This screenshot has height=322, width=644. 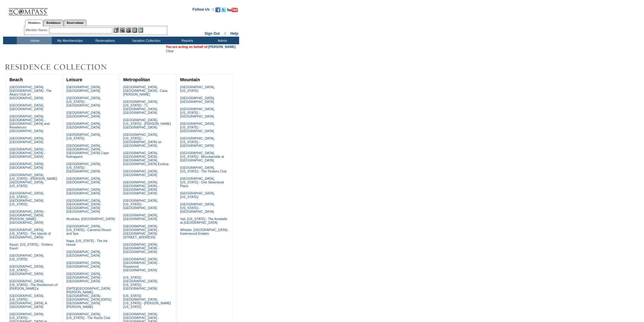 What do you see at coordinates (190, 80) in the screenshot?
I see `a: Mountain` at bounding box center [190, 80].